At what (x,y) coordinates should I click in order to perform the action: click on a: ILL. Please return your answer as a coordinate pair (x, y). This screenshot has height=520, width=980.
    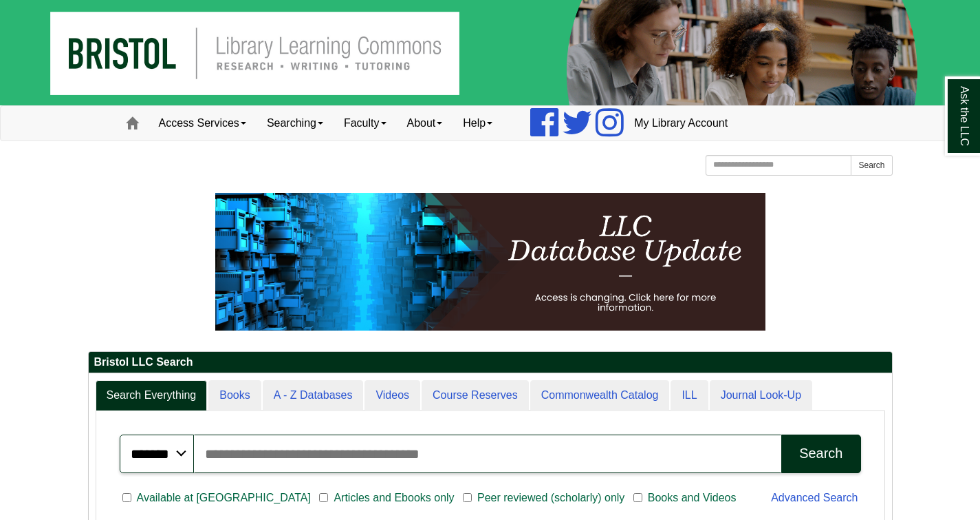
    Looking at the image, I should click on (689, 395).